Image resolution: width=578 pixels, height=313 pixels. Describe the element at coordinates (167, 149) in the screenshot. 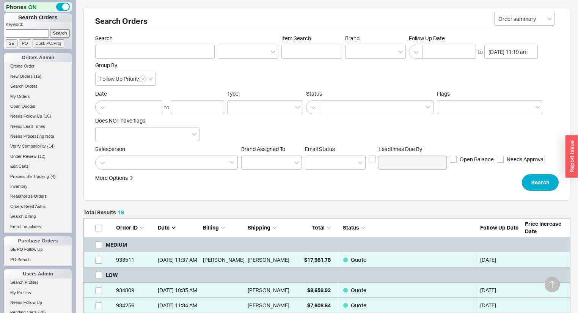

I see `span: Salesperson` at that location.